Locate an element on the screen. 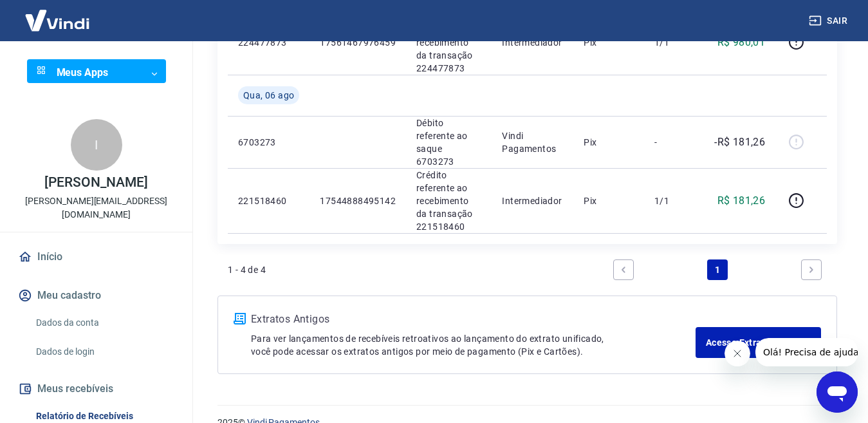  button: Sair is located at coordinates (830, 21).